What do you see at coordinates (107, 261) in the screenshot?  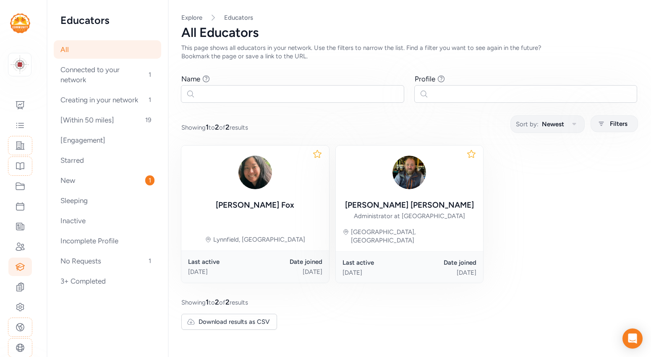 I see `div: No Requests` at bounding box center [107, 261].